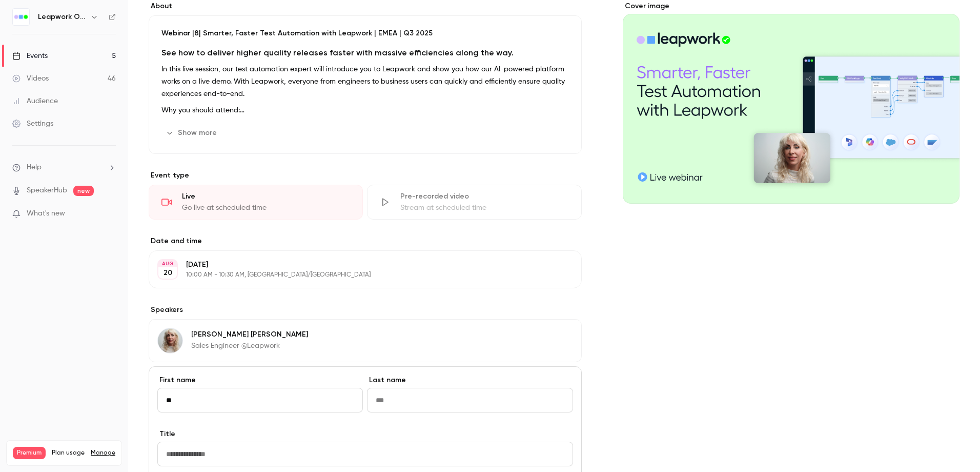  Describe the element at coordinates (34, 167) in the screenshot. I see `span: Help` at that location.